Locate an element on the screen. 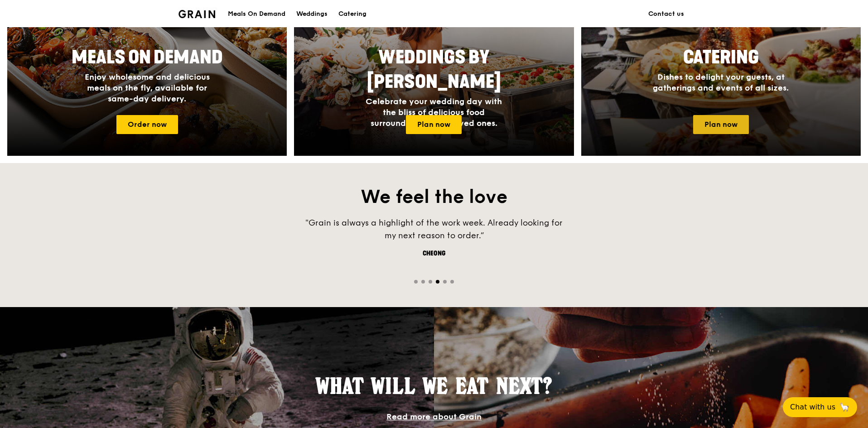  span: Enjoy wholesome and delicious meals on the fly, available for same-day delivery. is located at coordinates (147, 88).